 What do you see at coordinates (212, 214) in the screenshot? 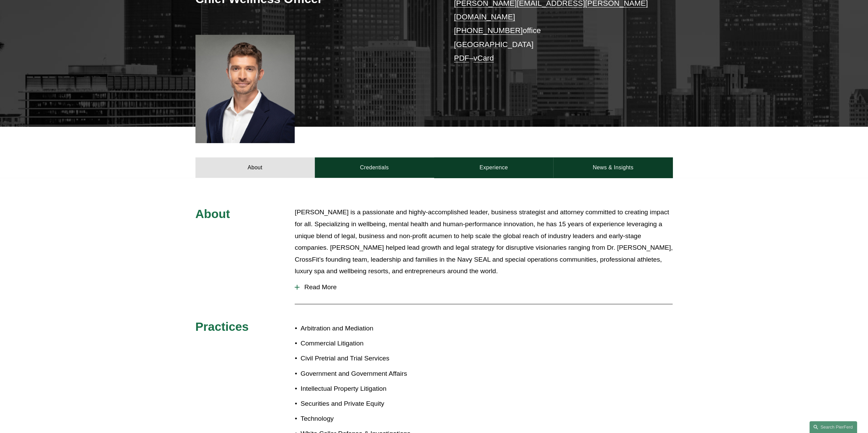
I see `span: About` at bounding box center [212, 214].